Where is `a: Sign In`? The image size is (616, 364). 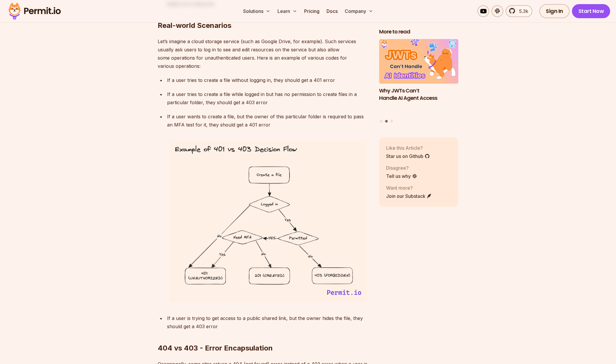 a: Sign In is located at coordinates (554, 11).